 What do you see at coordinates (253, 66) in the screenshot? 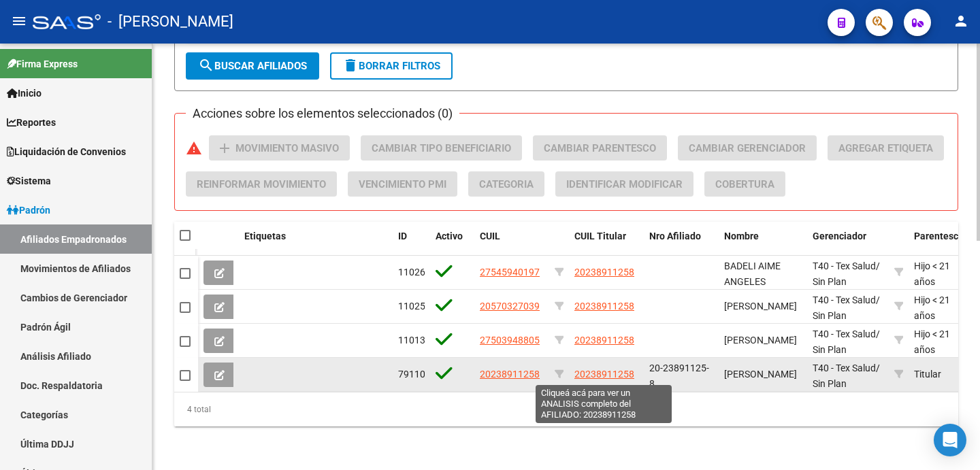
I see `span: Buscar Afiliados` at bounding box center [253, 66].